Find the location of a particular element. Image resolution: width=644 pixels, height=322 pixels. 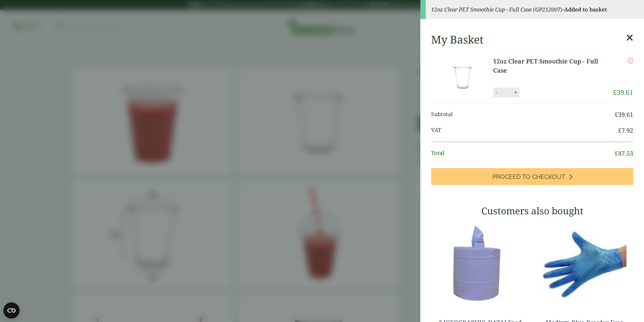

a: 12oz Clear PET Smoothie Cup - Full Case is located at coordinates (553, 65).